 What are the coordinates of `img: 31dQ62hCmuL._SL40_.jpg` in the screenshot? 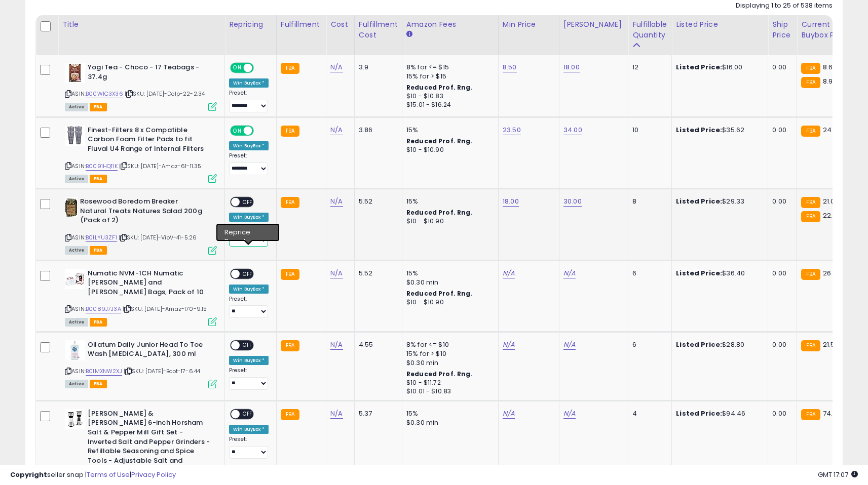 It's located at (75, 350).